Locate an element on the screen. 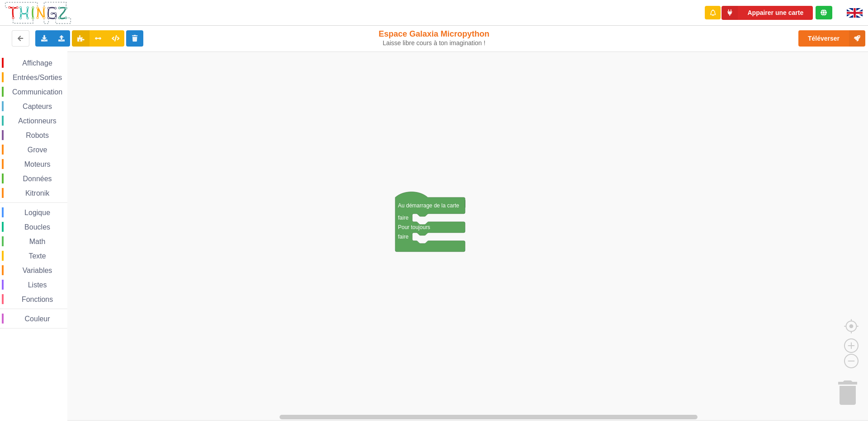 The height and width of the screenshot is (427, 868). button: Appairer une carte is located at coordinates (767, 13).